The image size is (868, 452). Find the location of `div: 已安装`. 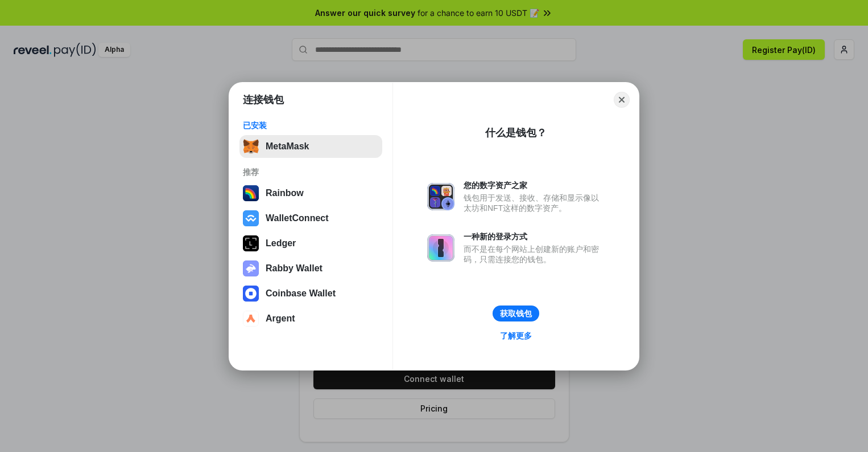

div: 已安装 is located at coordinates (311, 125).